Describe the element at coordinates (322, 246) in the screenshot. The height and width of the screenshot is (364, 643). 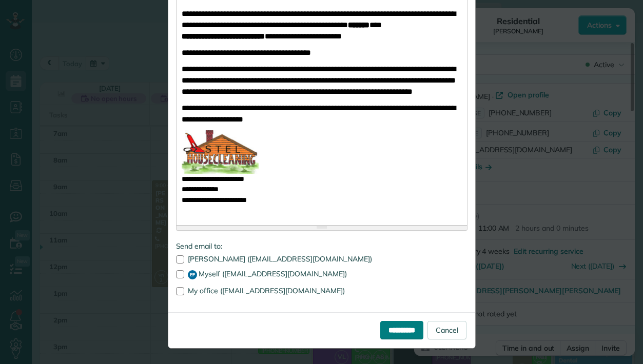
I see `label: Send email to:` at that location.